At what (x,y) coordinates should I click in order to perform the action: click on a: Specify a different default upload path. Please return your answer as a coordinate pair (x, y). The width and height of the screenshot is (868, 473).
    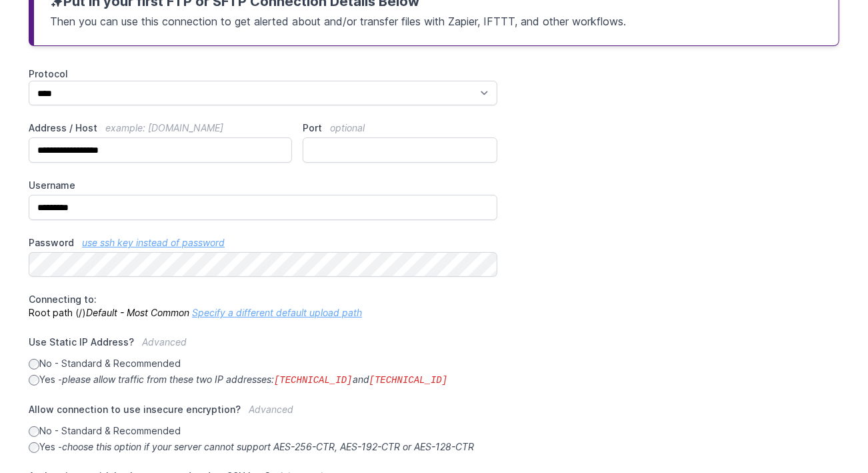
    Looking at the image, I should click on (277, 312).